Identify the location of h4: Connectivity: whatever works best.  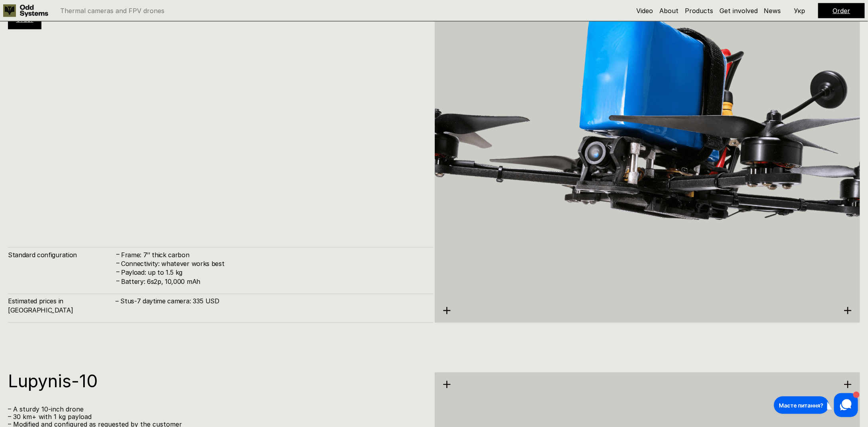
(273, 264).